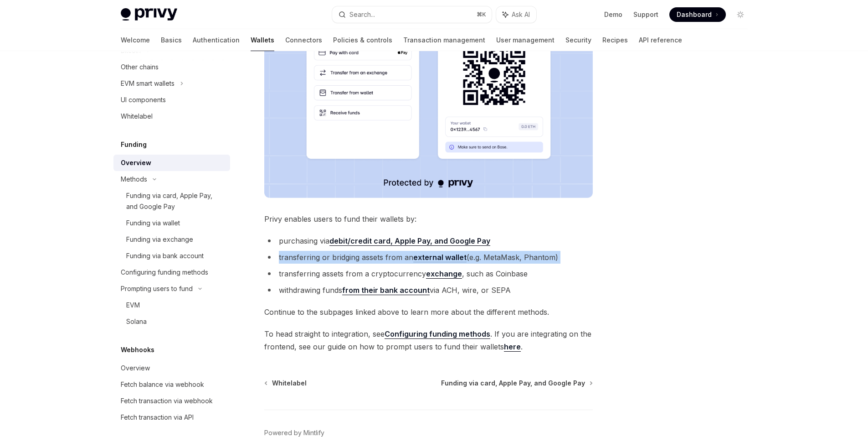 The height and width of the screenshot is (437, 868). I want to click on li: transferring assets from a cryptocurrency , such as Coinbase, so click(428, 274).